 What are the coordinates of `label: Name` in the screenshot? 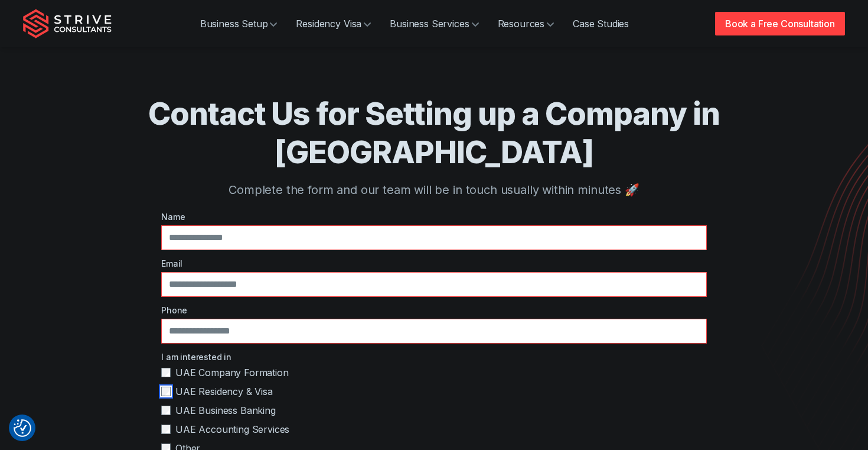 It's located at (434, 216).